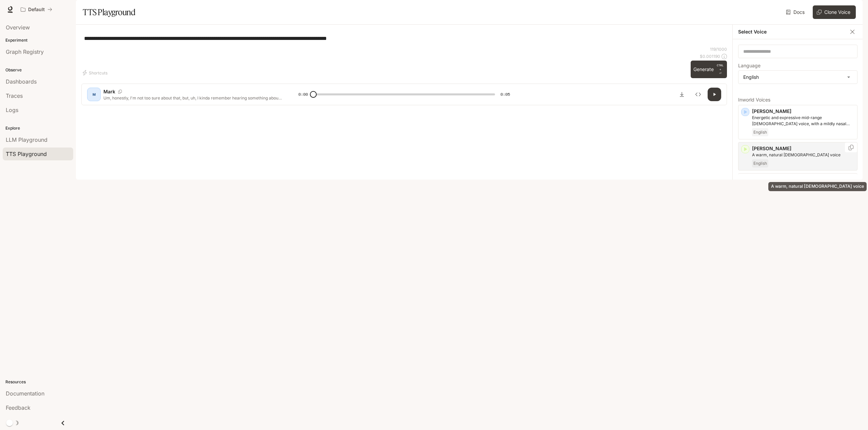 The height and width of the screenshot is (430, 868). What do you see at coordinates (708, 69) in the screenshot?
I see `button: GenerateCTRL +⏎` at bounding box center [708, 69].